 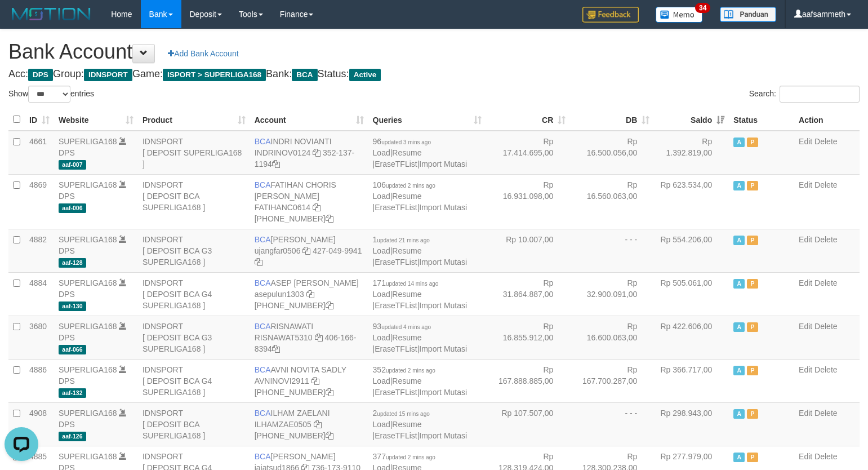 I want to click on a: AVNINOVI2911, so click(x=282, y=381).